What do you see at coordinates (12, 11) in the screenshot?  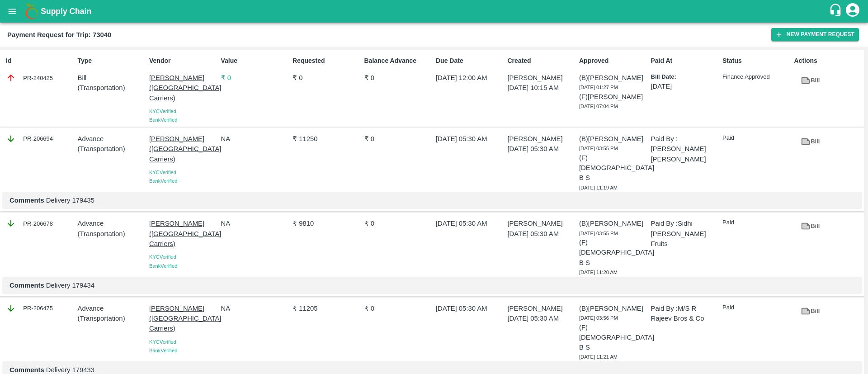 I see `button: open drawer` at bounding box center [12, 11].